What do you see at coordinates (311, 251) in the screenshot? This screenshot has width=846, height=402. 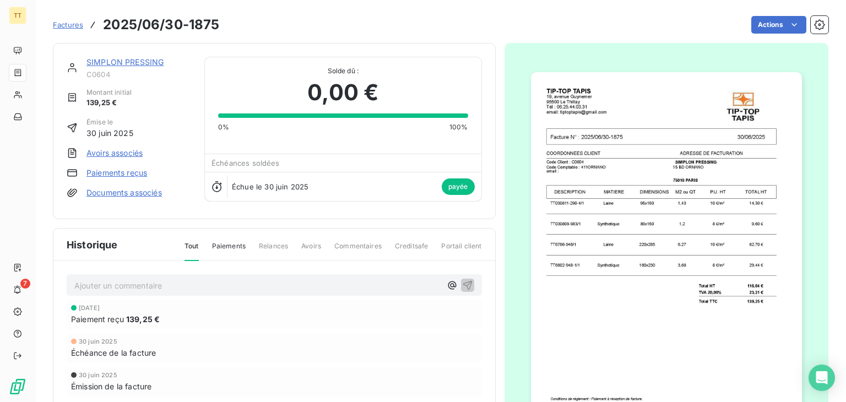 I see `span: Avoirs` at bounding box center [311, 251].